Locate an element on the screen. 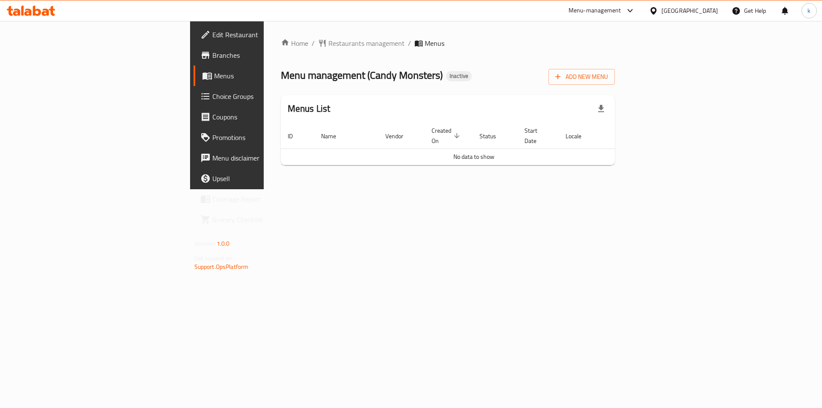 This screenshot has height=408, width=822. span: Inactive is located at coordinates (459, 76).